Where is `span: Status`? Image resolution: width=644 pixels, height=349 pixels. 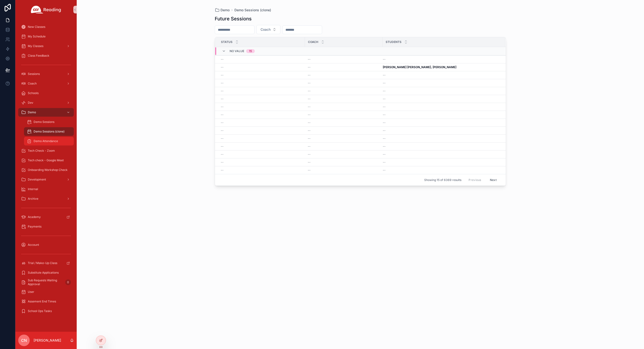
span: Status is located at coordinates (227, 42).